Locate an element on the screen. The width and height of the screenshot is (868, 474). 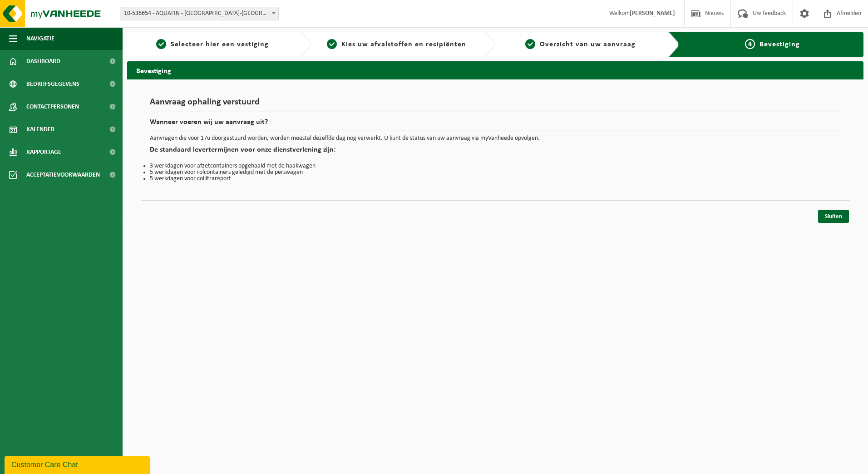
span: Rapportage is located at coordinates (43, 152).